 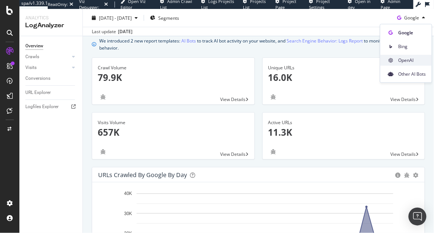 I want to click on p: 79.9K, so click(x=173, y=78).